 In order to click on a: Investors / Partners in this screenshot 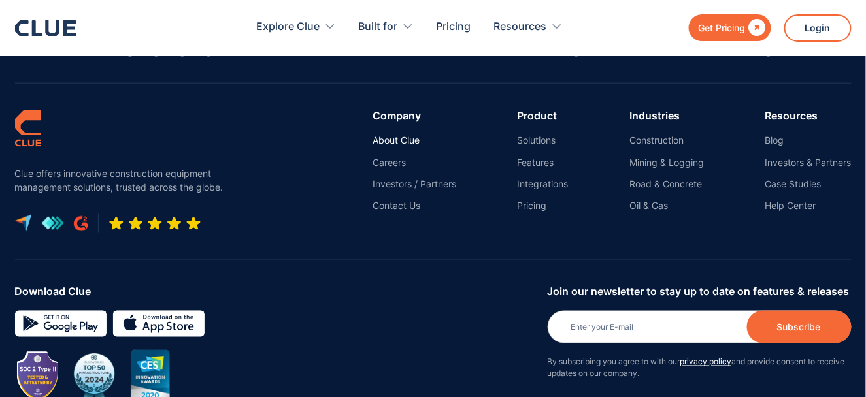, I will do `click(414, 184)`.